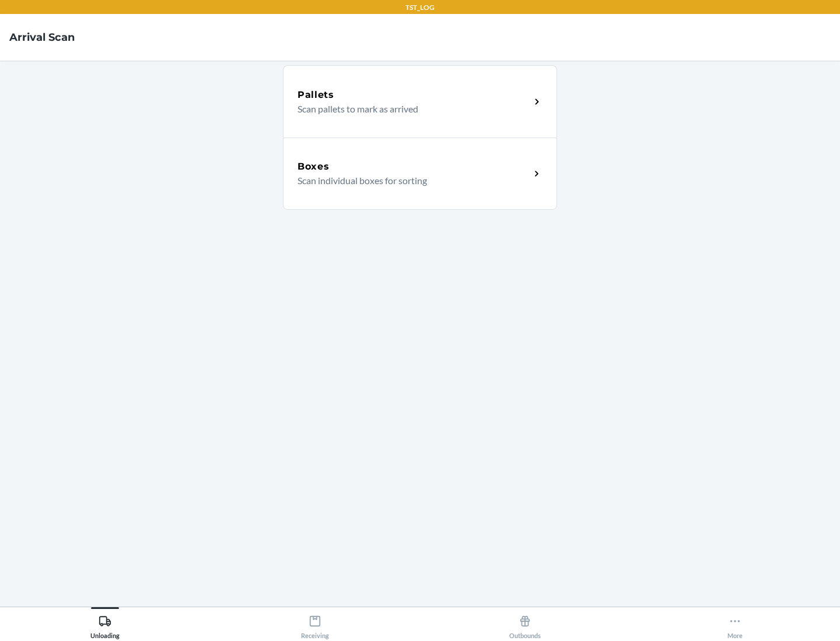 This screenshot has width=840, height=641. Describe the element at coordinates (420, 174) in the screenshot. I see `a: BoxesScan individual boxes for sorting` at that location.